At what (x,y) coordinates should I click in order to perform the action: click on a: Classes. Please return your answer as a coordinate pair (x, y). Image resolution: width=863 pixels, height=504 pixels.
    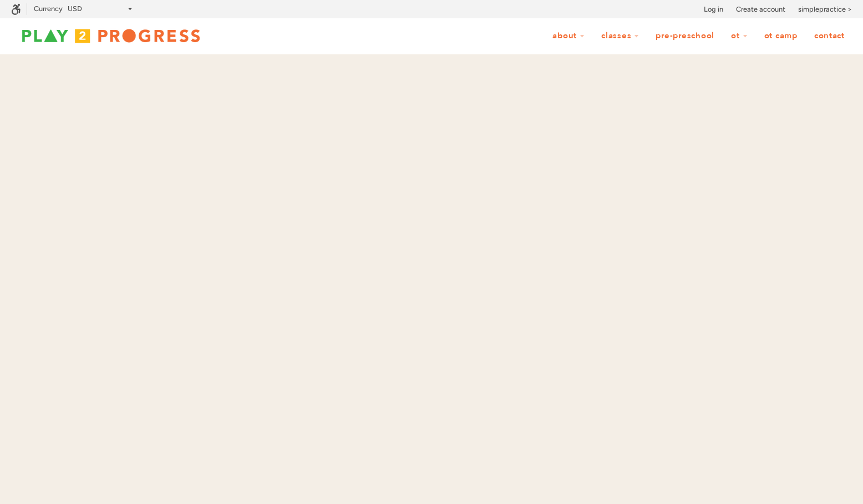
    Looking at the image, I should click on (619, 36).